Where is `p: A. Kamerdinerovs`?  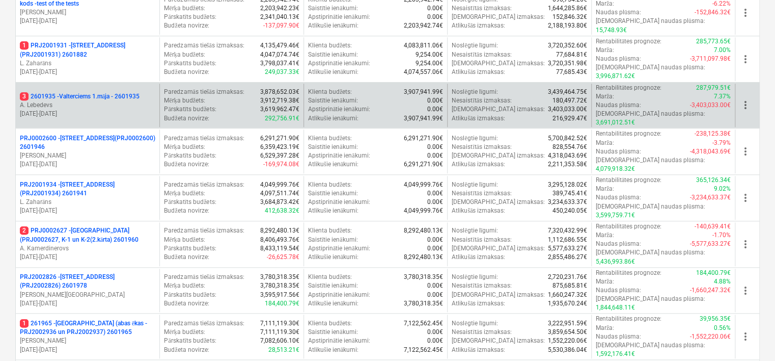 p: A. Kamerdinerovs is located at coordinates (88, 248).